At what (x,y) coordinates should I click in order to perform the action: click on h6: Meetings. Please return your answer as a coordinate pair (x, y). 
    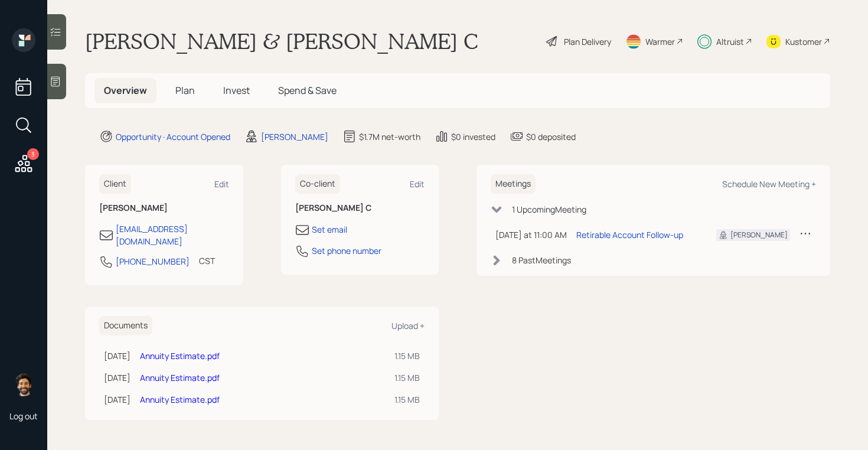
    Looking at the image, I should click on (513, 184).